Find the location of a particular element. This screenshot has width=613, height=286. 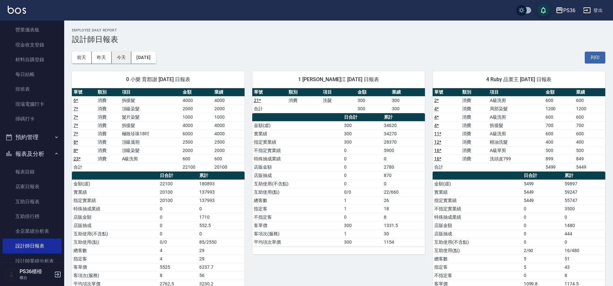

td: 互助使用(不含點) is located at coordinates (115, 234).